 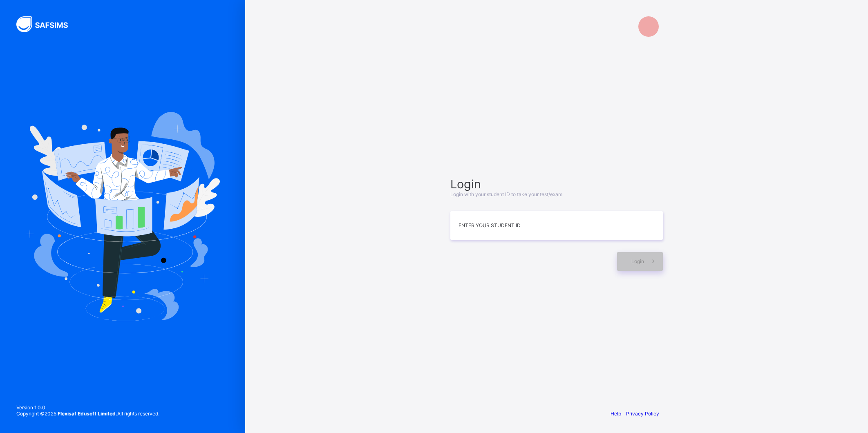 I want to click on span: Login with your student ID to take your test/exam, so click(x=506, y=194).